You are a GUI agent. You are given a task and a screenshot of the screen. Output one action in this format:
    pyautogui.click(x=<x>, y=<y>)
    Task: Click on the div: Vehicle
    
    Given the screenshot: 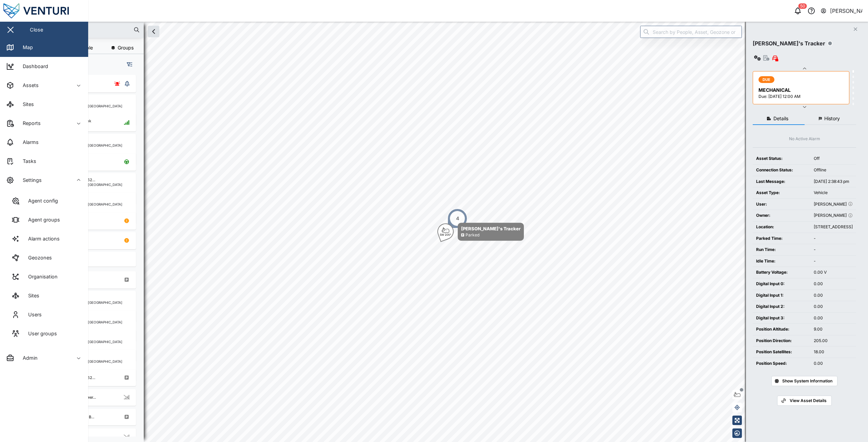 What is the action you would take?
    pyautogui.click(x=833, y=193)
    